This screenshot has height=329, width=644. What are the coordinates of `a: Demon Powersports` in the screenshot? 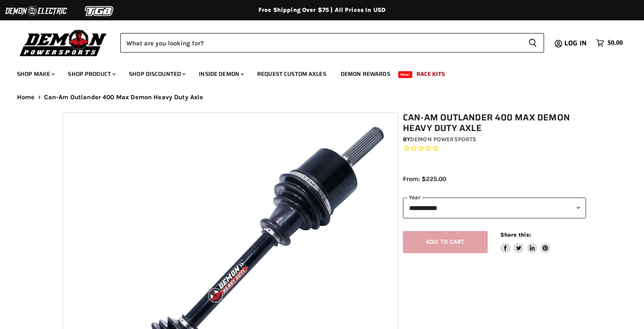 It's located at (443, 139).